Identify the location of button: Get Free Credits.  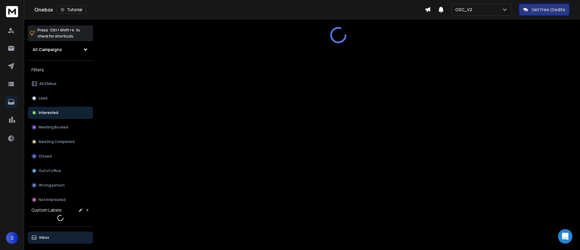
(544, 10).